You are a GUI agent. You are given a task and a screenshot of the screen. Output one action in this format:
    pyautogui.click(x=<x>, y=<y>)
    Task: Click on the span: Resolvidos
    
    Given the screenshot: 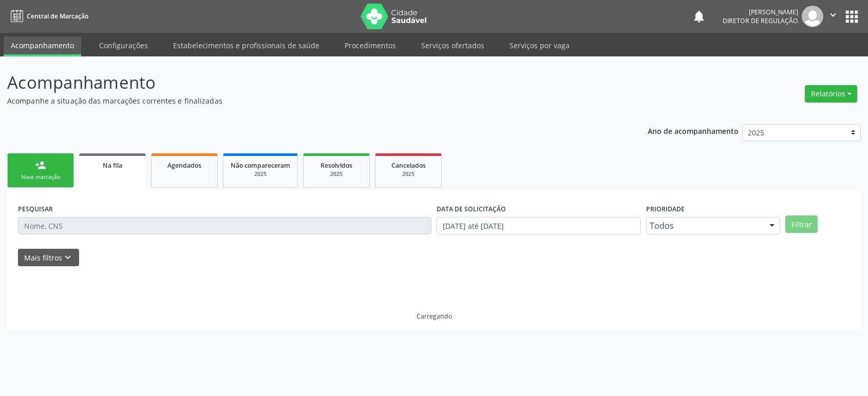 What is the action you would take?
    pyautogui.click(x=336, y=165)
    